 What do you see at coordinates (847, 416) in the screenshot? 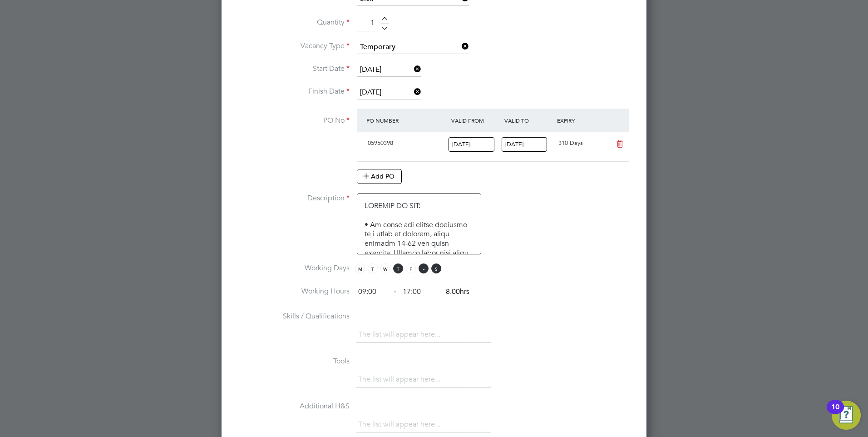
I see `button: Open Resource Center, 10 new notifications` at bounding box center [847, 416].